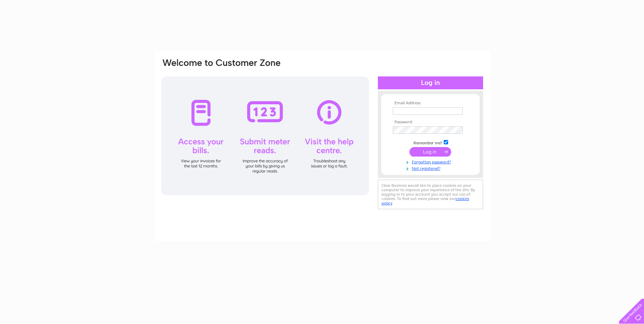 The width and height of the screenshot is (644, 324). Describe the element at coordinates (432, 161) in the screenshot. I see `a: Forgotten password?` at that location.